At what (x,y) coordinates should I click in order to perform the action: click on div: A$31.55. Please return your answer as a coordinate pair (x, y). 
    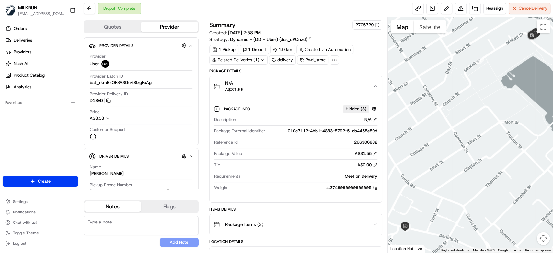
    Looking at the image, I should click on (366, 154).